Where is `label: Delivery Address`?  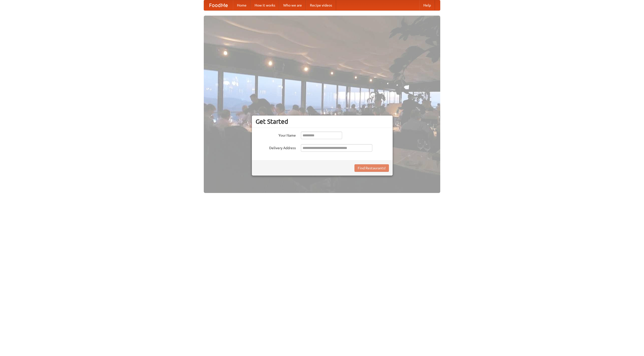
label: Delivery Address is located at coordinates (275, 147).